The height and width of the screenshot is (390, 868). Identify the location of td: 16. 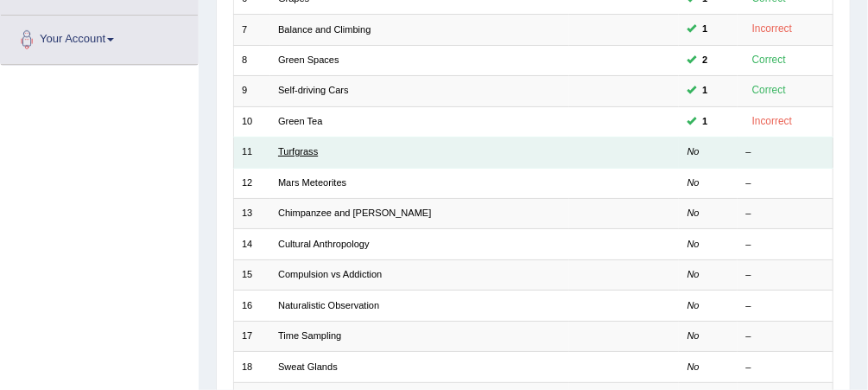
(251, 305).